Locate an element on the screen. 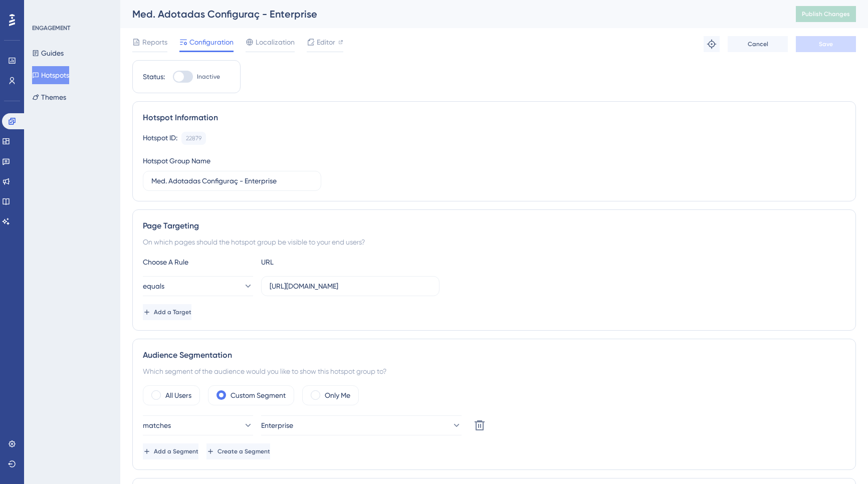 This screenshot has height=484, width=868. button: equals is located at coordinates (198, 286).